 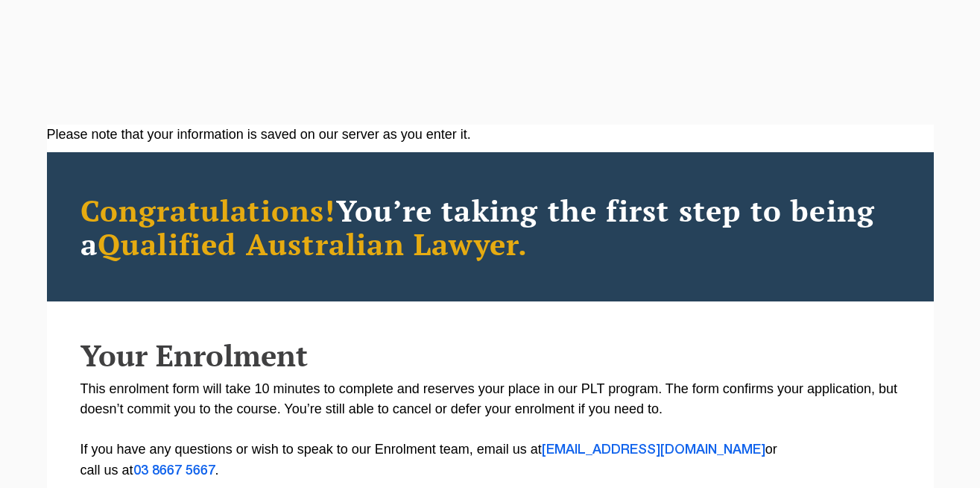 What do you see at coordinates (490, 355) in the screenshot?
I see `h2: Your Enrolment` at bounding box center [490, 355].